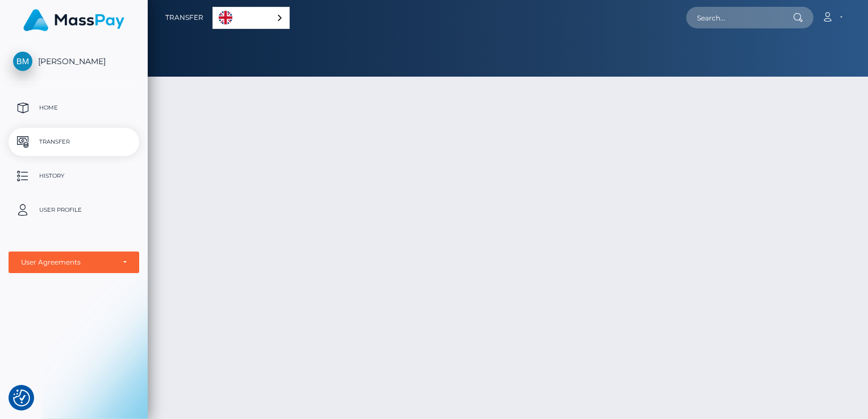  What do you see at coordinates (74, 176) in the screenshot?
I see `p: History` at bounding box center [74, 176].